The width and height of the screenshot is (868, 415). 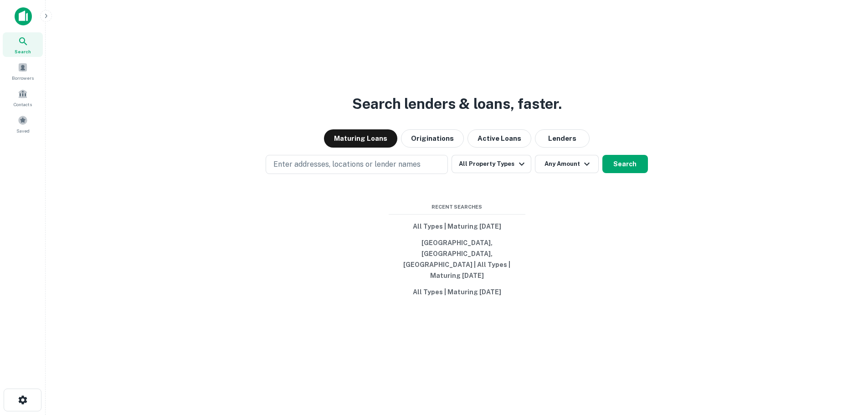 I want to click on span: Recent Searches, so click(x=457, y=207).